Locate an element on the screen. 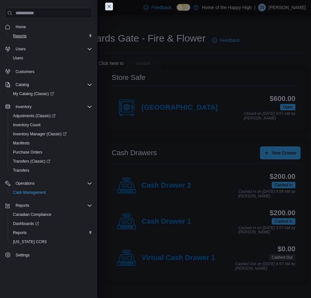 Image resolution: width=311 pixels, height=298 pixels. a: Customers is located at coordinates (25, 72).